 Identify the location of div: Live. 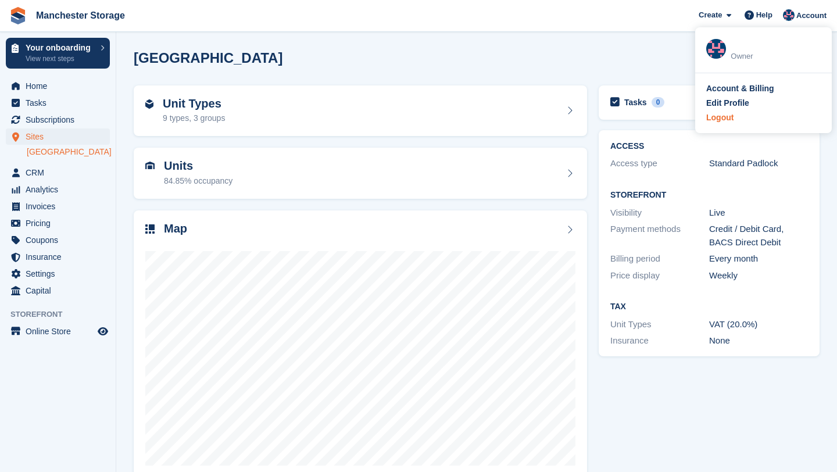
(759, 213).